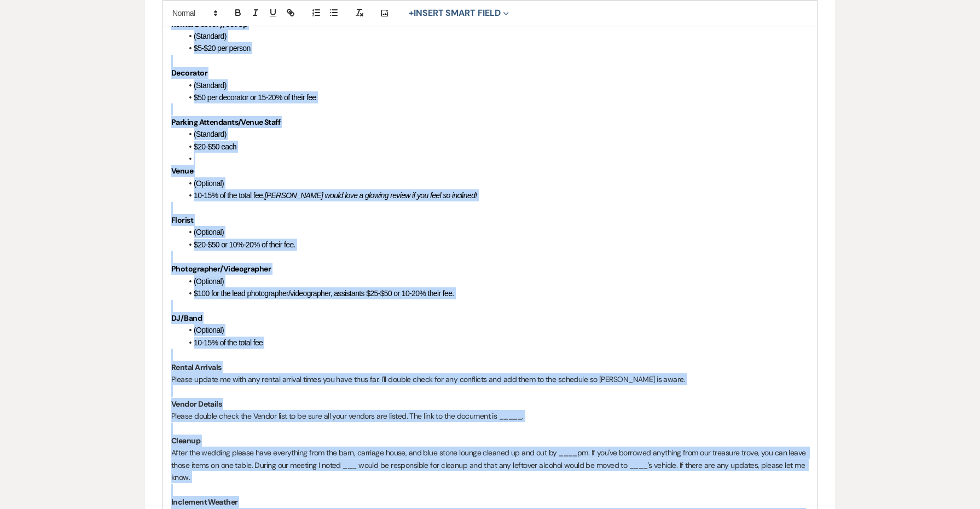 This screenshot has width=980, height=509. Describe the element at coordinates (221, 268) in the screenshot. I see `strong: Photographer/Videographer` at that location.